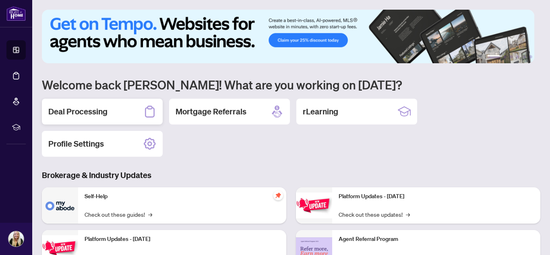  Describe the element at coordinates (78, 112) in the screenshot. I see `h2: Deal Processing` at that location.